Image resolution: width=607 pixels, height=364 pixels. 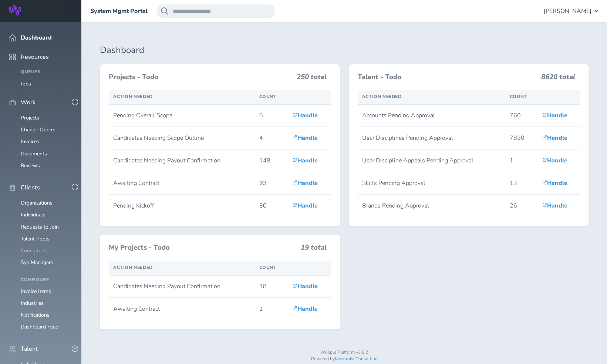 I want to click on td: Pending Kickoff, so click(x=182, y=205).